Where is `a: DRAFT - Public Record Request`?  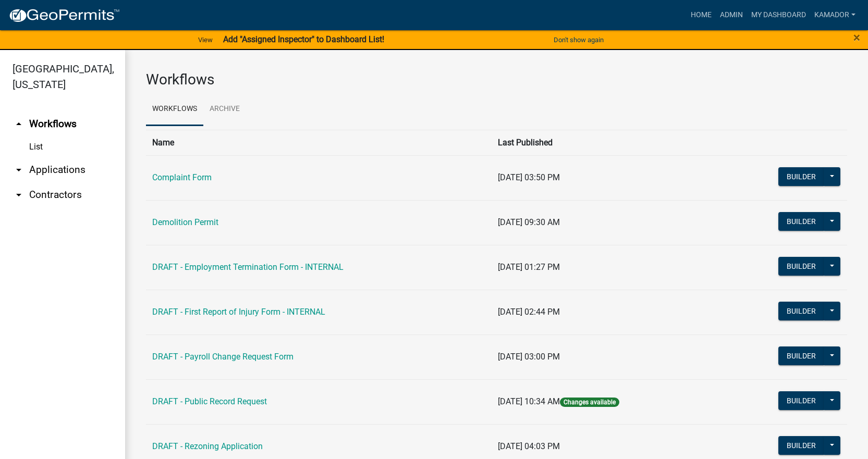
a: DRAFT - Public Record Request is located at coordinates (210, 401).